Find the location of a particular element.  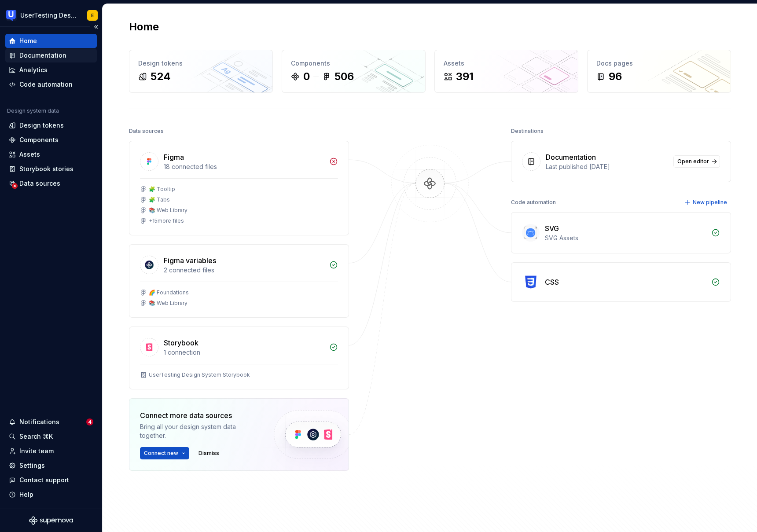

div: Contact support is located at coordinates (44, 480).